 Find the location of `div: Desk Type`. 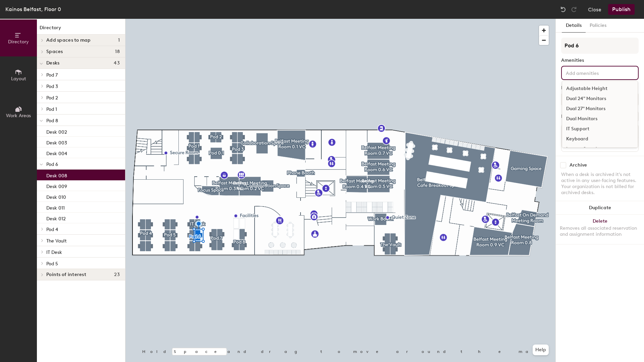

div: Desk Type is located at coordinates (600, 88).